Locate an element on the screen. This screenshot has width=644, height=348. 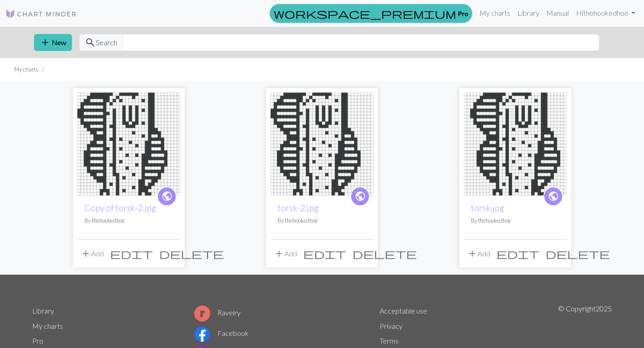
a: Acceptable use is located at coordinates (403, 311).